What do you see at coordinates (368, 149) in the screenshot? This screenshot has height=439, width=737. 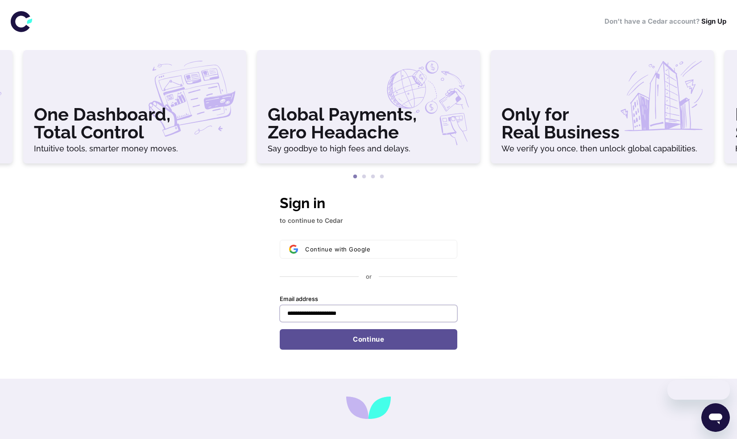 I see `h6: Say goodbye to high fees and delays.` at bounding box center [368, 149].